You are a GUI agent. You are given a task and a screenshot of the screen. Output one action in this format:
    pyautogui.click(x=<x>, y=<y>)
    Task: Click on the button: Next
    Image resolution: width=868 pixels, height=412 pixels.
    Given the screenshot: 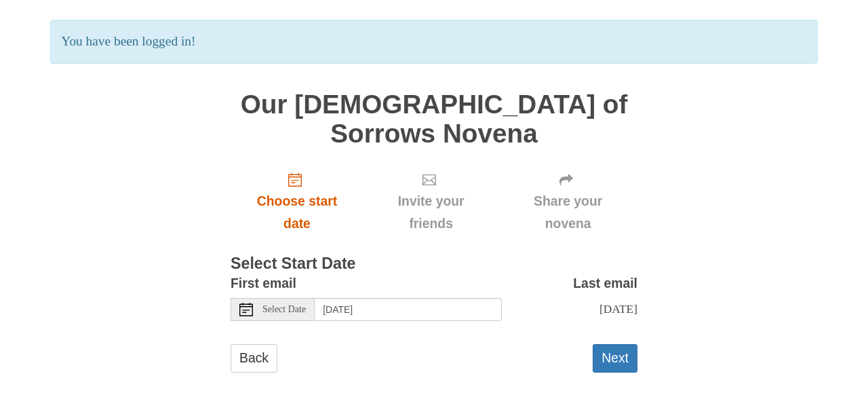 What is the action you would take?
    pyautogui.click(x=615, y=357)
    